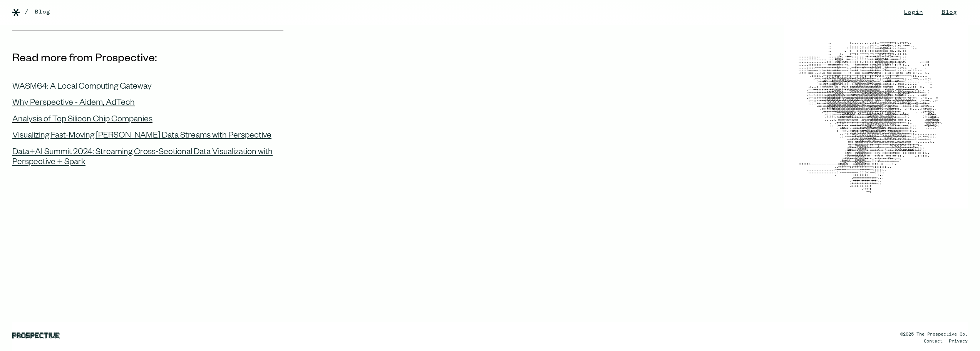 This screenshot has width=980, height=351. I want to click on a: Data+AI Summit 2024: Streaming Cross-Sectional Data Visualization with Perspective + Spark, so click(147, 155).